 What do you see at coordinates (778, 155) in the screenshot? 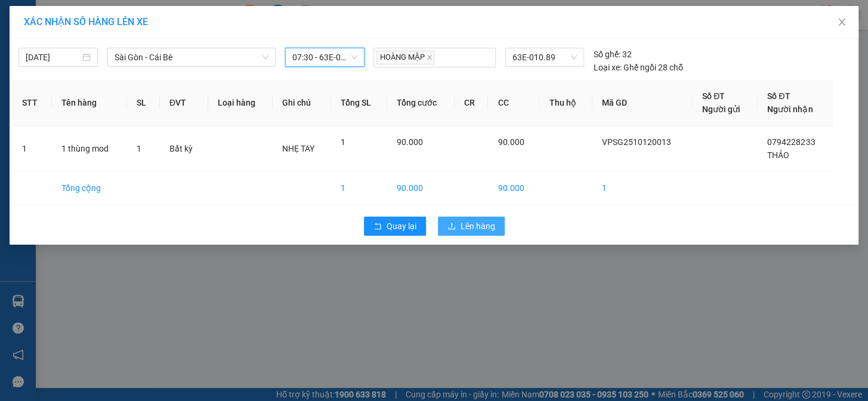
I see `span: THẢO` at bounding box center [778, 155].